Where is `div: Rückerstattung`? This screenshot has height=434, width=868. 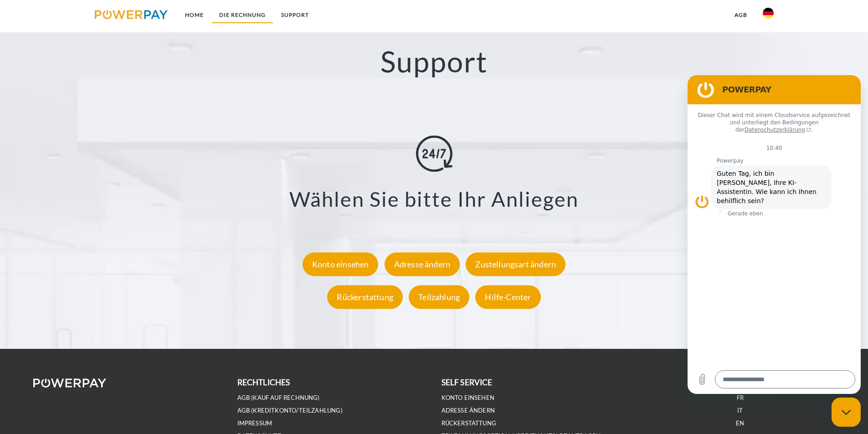 div: Rückerstattung is located at coordinates (365, 297).